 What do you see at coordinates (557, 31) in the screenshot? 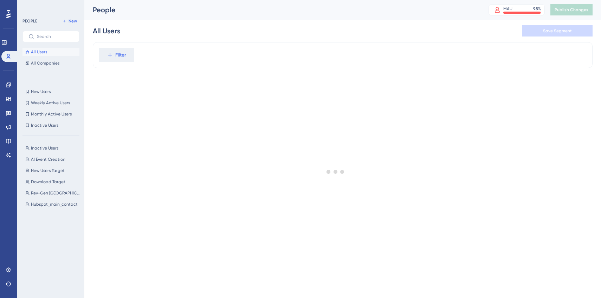
I see `button: Save Segment` at bounding box center [557, 31].